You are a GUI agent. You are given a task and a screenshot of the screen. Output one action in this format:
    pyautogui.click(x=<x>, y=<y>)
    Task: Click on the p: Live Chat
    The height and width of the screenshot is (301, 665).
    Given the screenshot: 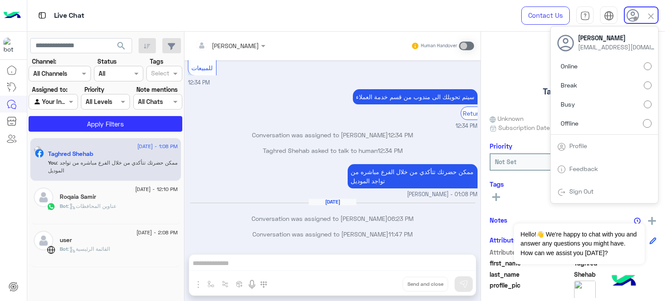 What is the action you would take?
    pyautogui.click(x=69, y=16)
    